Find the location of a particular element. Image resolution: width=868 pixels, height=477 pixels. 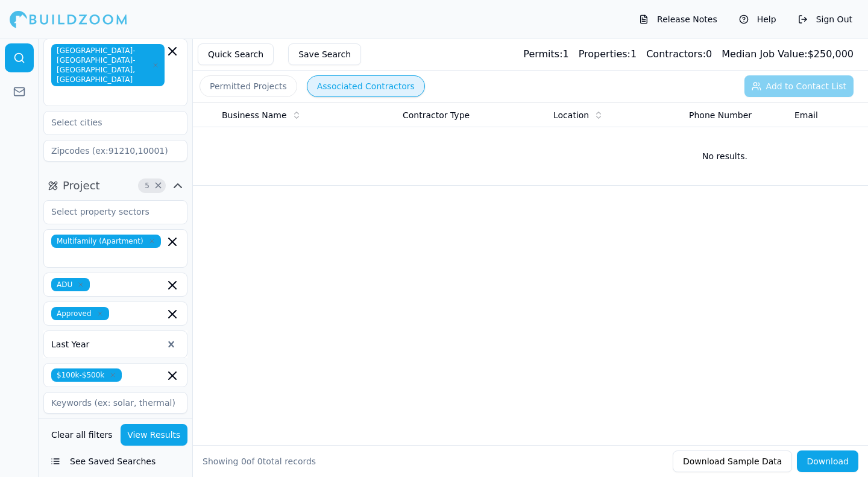

div: $ 250,000 is located at coordinates (787, 54).